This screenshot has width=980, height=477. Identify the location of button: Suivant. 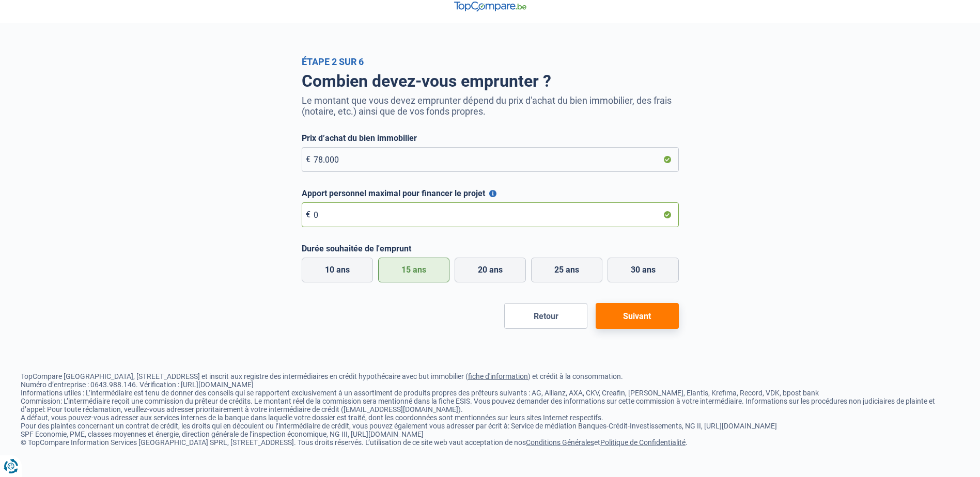
(637, 316).